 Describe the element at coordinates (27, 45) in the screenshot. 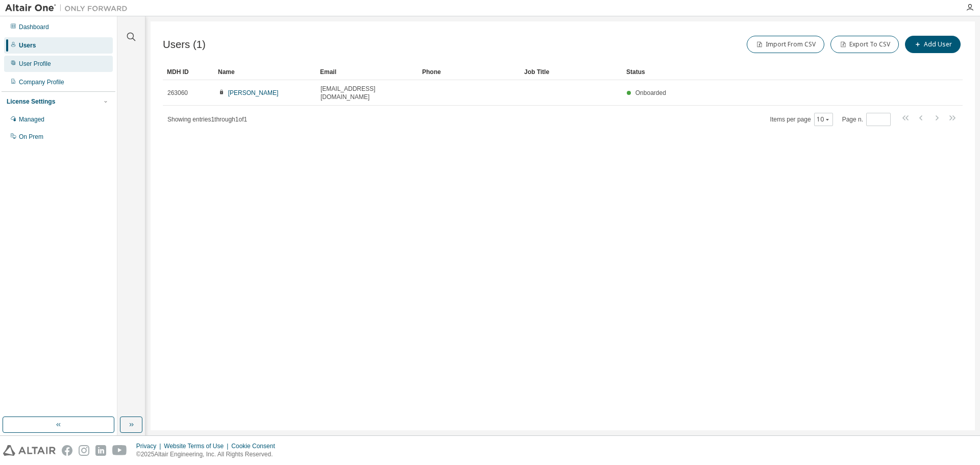

I see `div: Users` at that location.